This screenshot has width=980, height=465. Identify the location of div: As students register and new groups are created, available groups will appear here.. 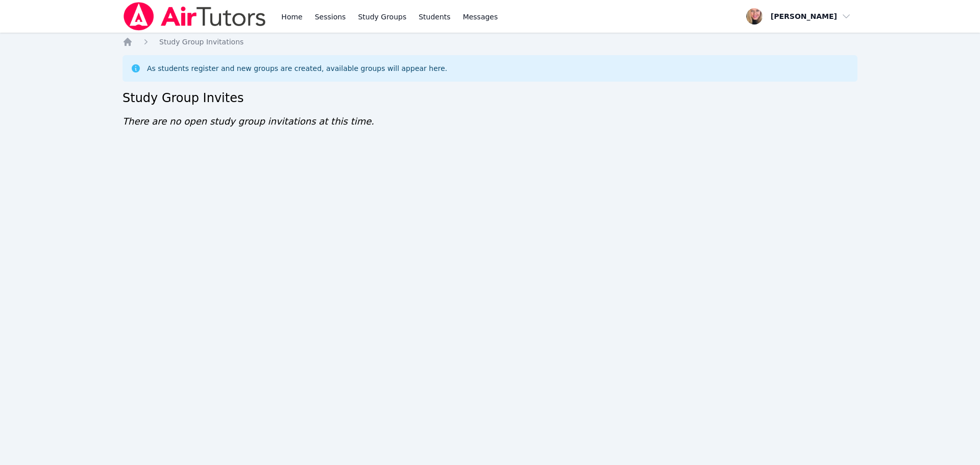
(297, 68).